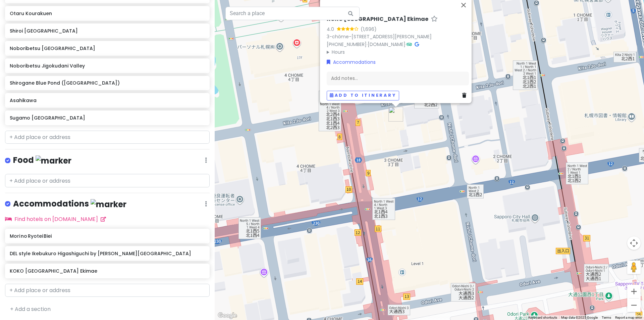  Describe the element at coordinates (363, 96) in the screenshot. I see `button: Add to itinerary` at that location.